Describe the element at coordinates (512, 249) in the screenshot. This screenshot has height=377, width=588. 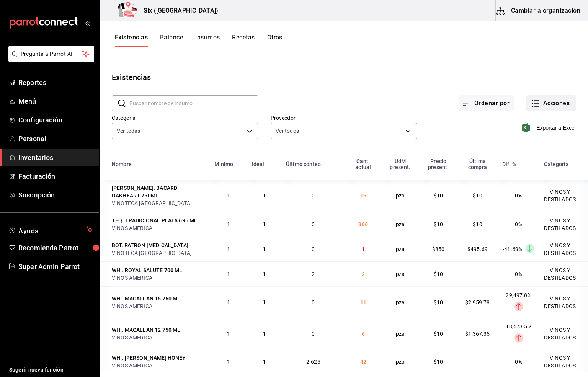
I see `span: -41.69%` at that location.